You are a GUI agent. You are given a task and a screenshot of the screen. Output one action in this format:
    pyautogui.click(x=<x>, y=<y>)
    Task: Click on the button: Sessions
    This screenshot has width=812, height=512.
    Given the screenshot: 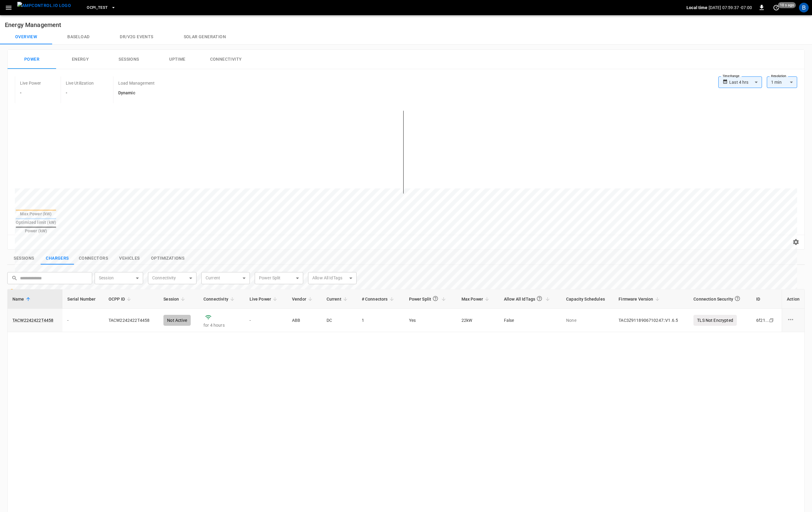 What is the action you would take?
    pyautogui.click(x=129, y=60)
    